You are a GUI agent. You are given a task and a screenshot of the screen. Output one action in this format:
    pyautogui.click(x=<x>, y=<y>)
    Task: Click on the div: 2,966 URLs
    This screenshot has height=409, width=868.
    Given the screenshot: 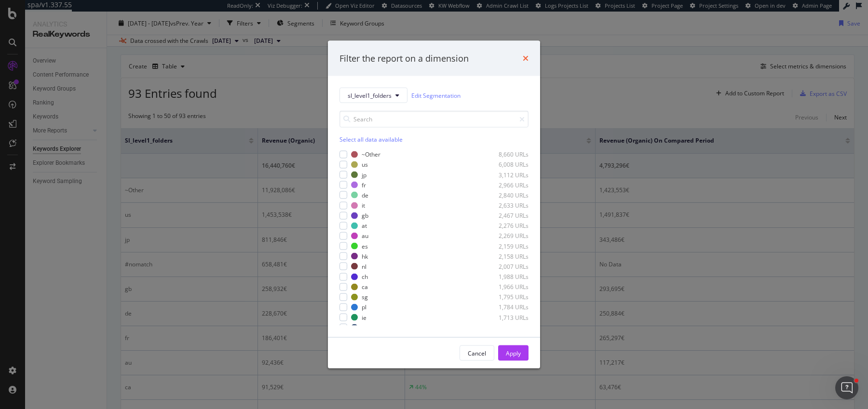 What is the action you would take?
    pyautogui.click(x=505, y=185)
    